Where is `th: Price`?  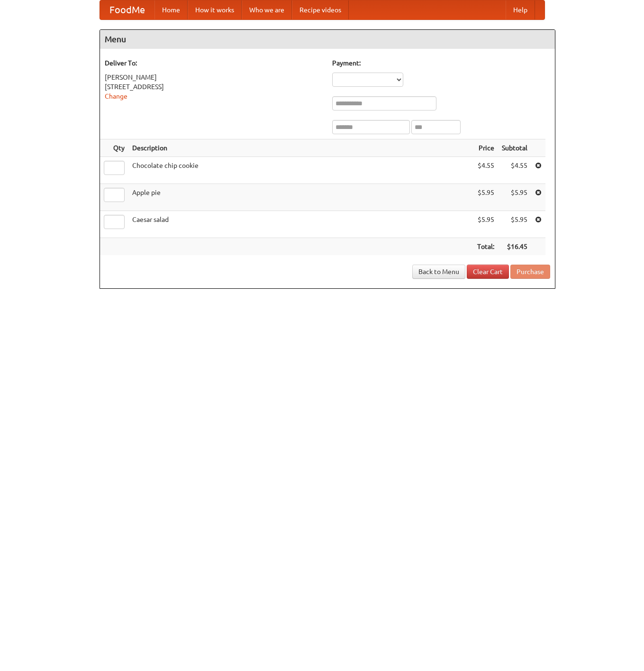 th: Price is located at coordinates (486, 148).